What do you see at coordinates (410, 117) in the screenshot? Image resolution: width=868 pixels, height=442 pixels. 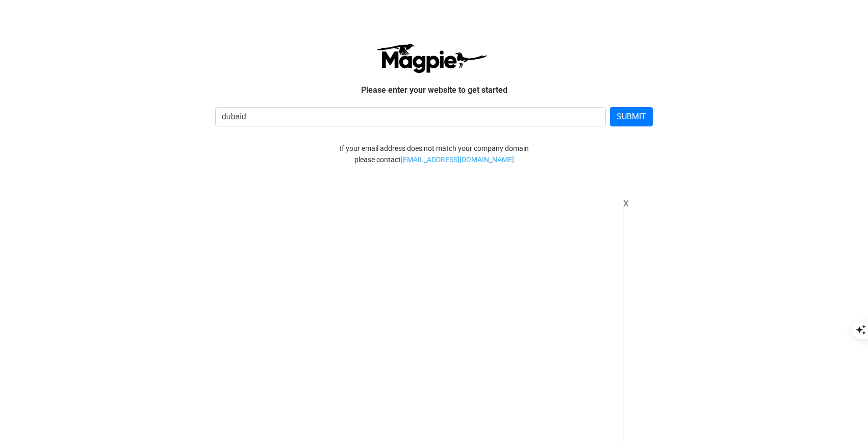 I see `input: Enter company website` at bounding box center [410, 117].